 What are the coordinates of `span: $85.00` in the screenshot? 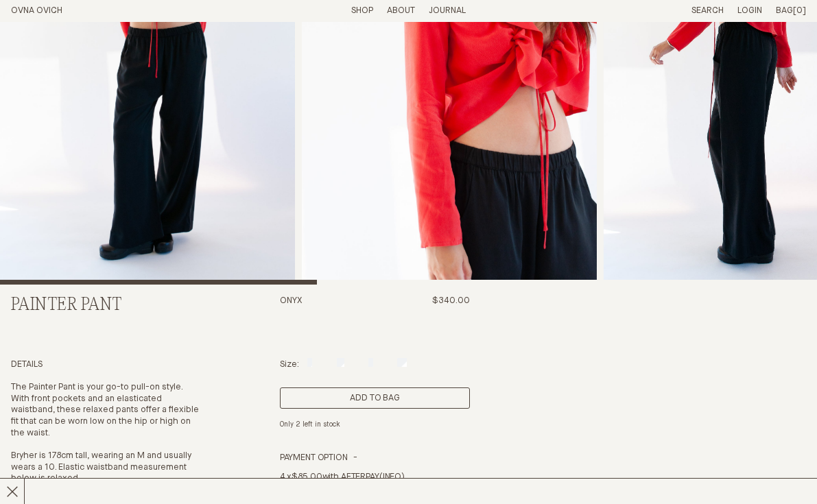 It's located at (307, 476).